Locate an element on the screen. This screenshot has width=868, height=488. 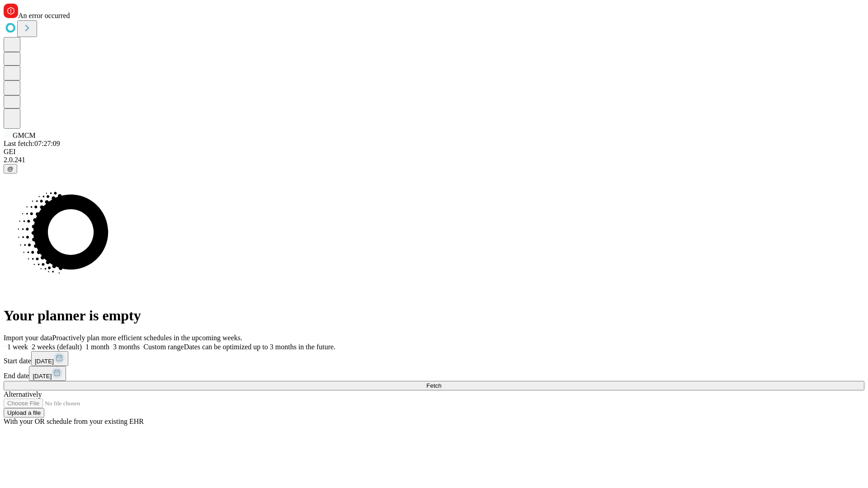
div: 2.0.241 is located at coordinates (434, 160).